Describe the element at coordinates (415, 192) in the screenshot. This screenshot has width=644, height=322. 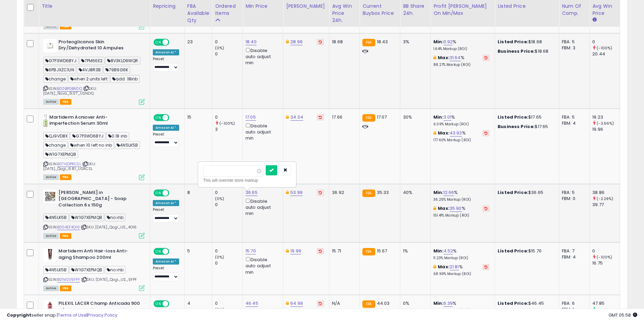
I see `div: 40%` at that location.